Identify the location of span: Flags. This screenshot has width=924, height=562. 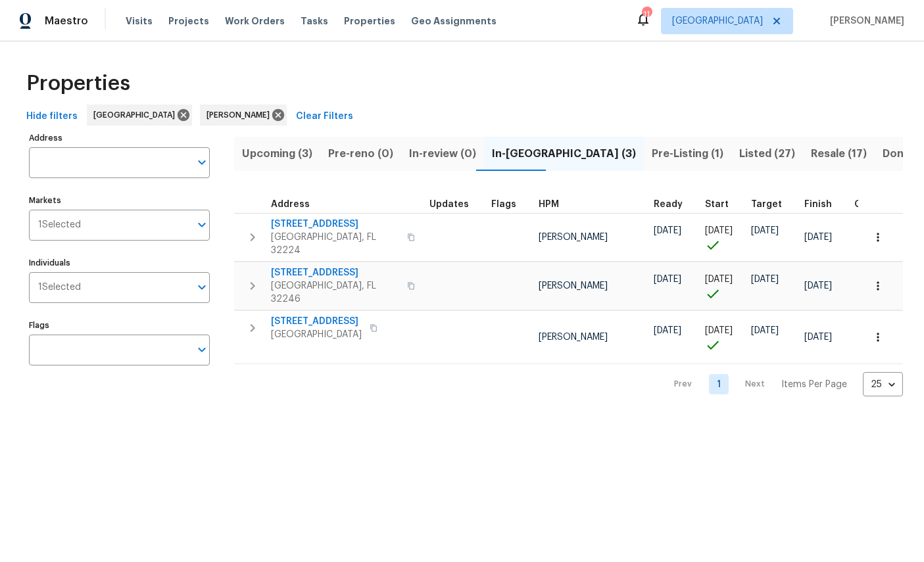
(503, 205).